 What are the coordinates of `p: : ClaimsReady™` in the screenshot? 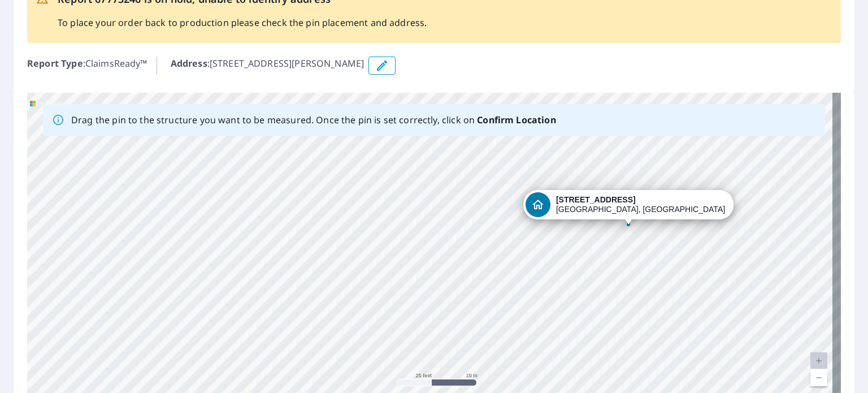 It's located at (87, 65).